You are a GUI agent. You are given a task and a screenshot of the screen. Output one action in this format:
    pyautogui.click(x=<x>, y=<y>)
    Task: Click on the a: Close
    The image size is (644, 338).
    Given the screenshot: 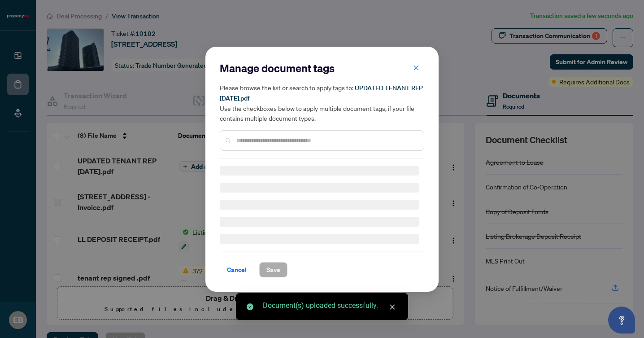 What is the action you would take?
    pyautogui.click(x=392, y=307)
    